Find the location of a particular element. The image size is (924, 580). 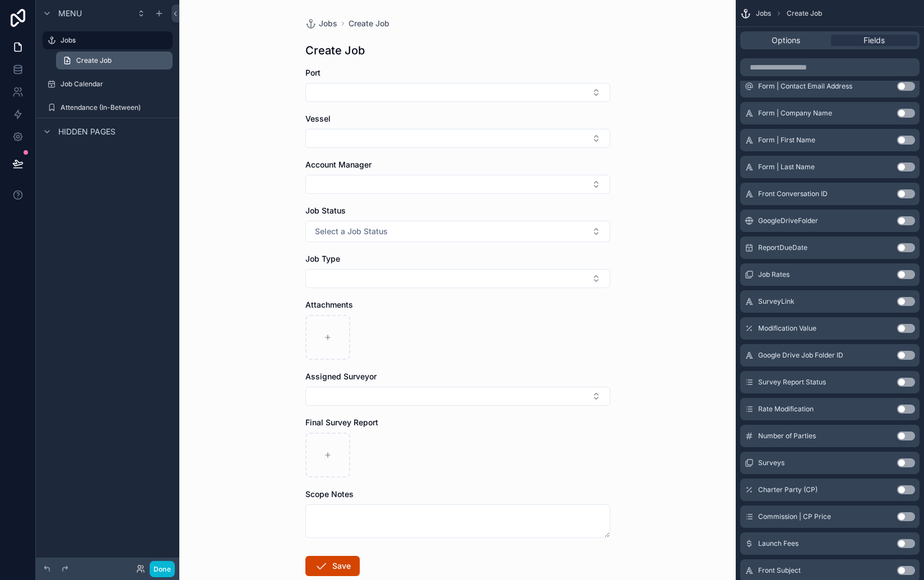

span: Rate Modification is located at coordinates (786, 409).